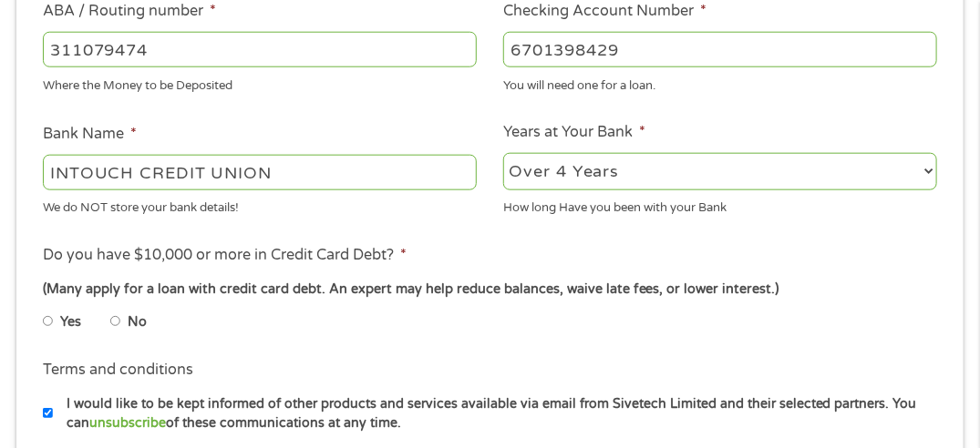 Image resolution: width=980 pixels, height=448 pixels. What do you see at coordinates (498, 414) in the screenshot?
I see `label: I would like to be kept informed of other products and services available via email from Sivetech...` at bounding box center [498, 414].